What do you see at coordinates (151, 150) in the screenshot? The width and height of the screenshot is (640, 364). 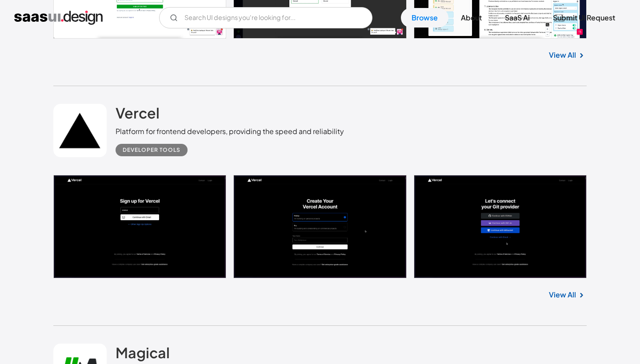 I see `div: Developer tools` at bounding box center [151, 150].